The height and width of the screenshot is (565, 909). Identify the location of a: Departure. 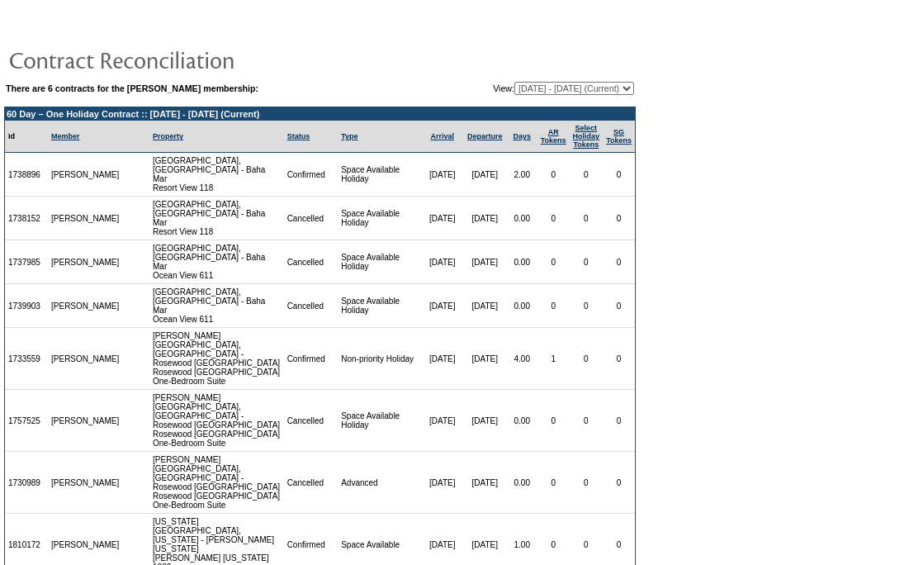
(485, 136).